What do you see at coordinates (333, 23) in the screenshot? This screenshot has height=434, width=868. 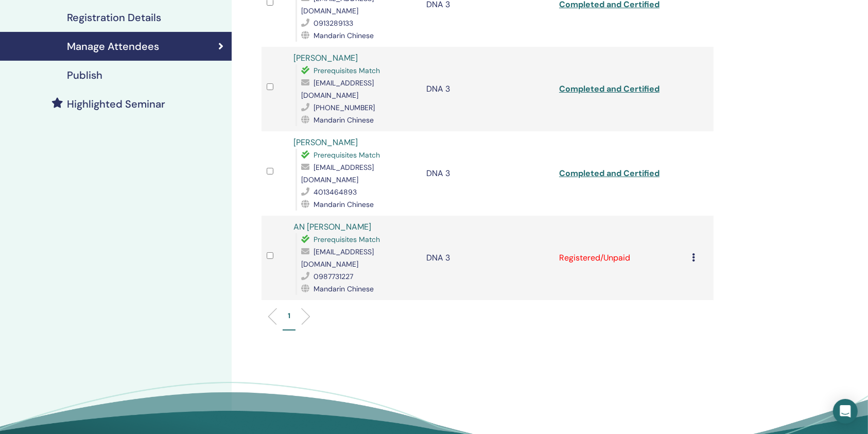 I see `span: 0913289133` at bounding box center [333, 23].